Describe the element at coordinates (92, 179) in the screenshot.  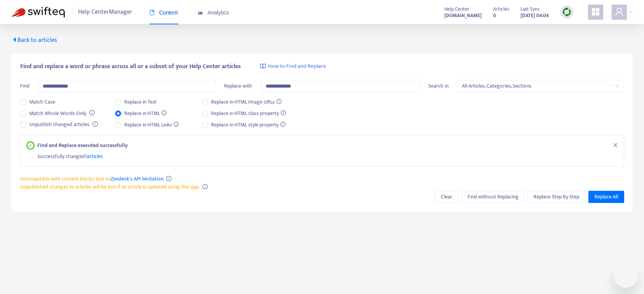
I see `span: Incompatible with content blocks due to` at that location.